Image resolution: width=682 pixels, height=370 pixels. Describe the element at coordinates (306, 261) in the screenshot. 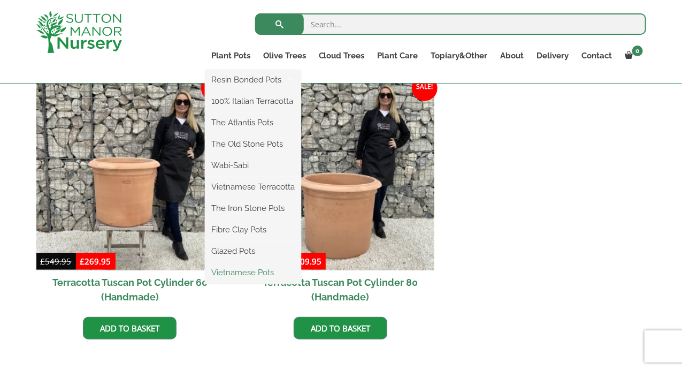

I see `bdi: 609.95` at that location.